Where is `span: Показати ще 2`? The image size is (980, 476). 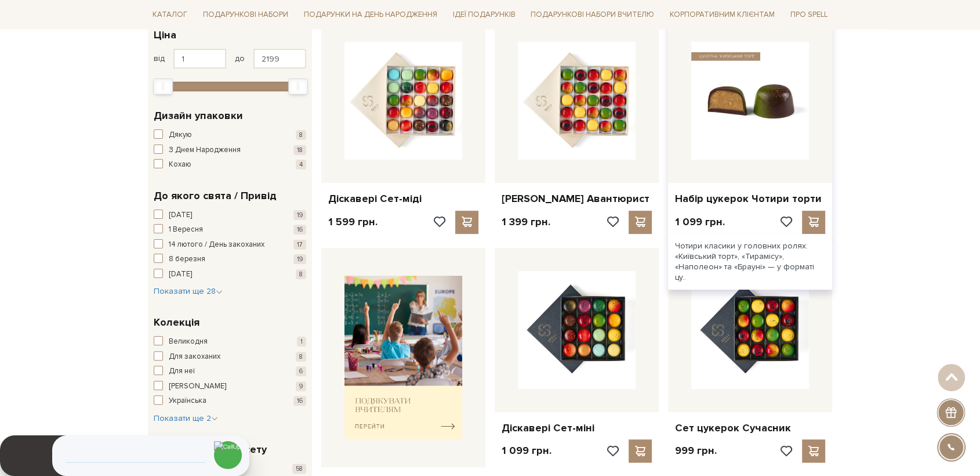 span: Показати ще 2 is located at coordinates (186, 418).